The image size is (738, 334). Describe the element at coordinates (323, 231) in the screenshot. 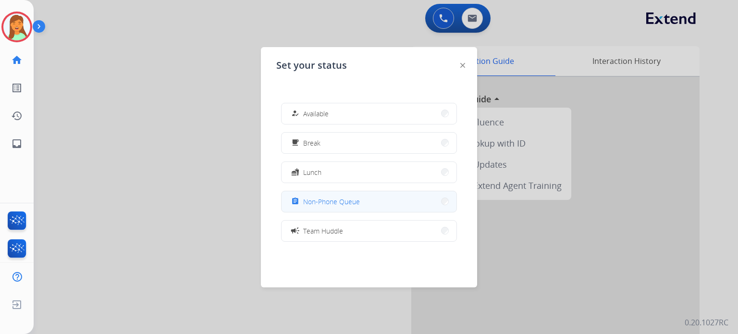

I see `span: Team Huddle` at that location.